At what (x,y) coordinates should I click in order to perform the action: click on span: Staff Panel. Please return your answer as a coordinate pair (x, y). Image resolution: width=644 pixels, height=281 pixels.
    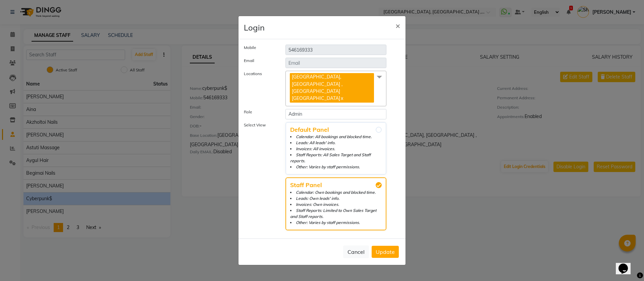
    Looking at the image, I should click on (336, 185).